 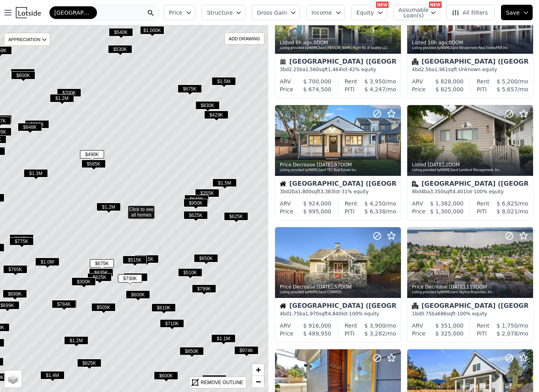 What do you see at coordinates (101, 263) in the screenshot?
I see `span: $675K` at bounding box center [101, 263].